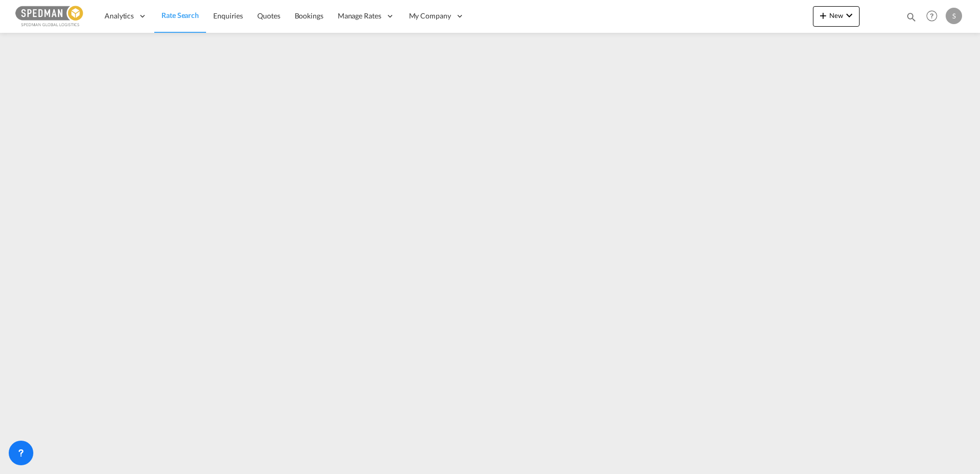  I want to click on span: Quotes, so click(269, 15).